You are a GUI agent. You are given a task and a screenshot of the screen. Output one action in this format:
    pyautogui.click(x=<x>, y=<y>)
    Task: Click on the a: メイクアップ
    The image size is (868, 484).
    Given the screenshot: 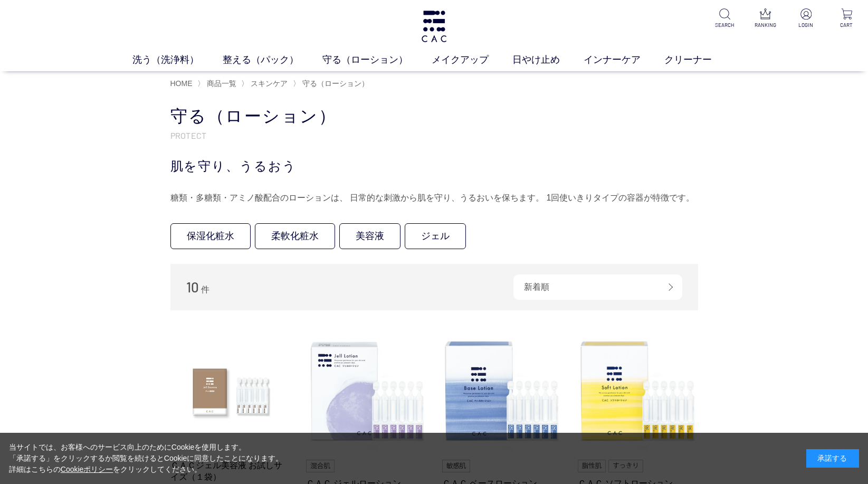 What is the action you would take?
    pyautogui.click(x=472, y=60)
    